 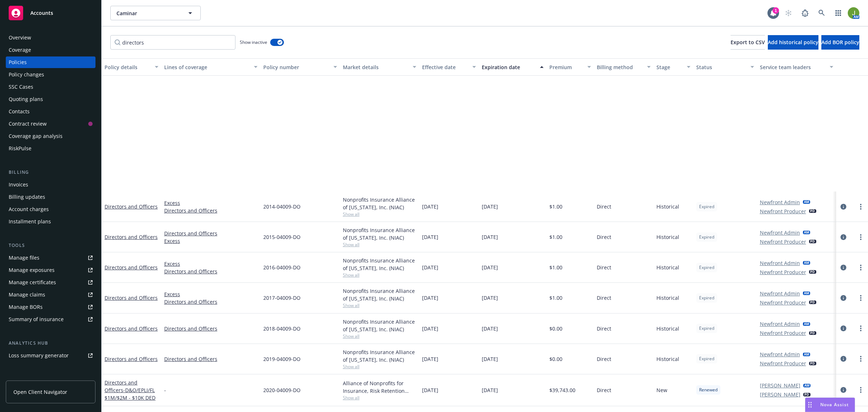 What do you see at coordinates (282, 237) in the screenshot?
I see `span: 2015-04009-DO` at bounding box center [282, 237].